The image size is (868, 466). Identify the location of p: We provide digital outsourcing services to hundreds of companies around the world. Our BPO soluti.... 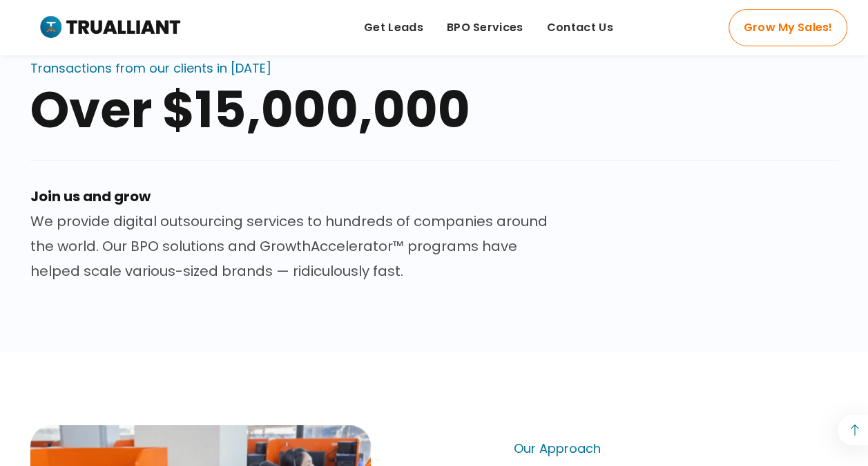
(296, 246).